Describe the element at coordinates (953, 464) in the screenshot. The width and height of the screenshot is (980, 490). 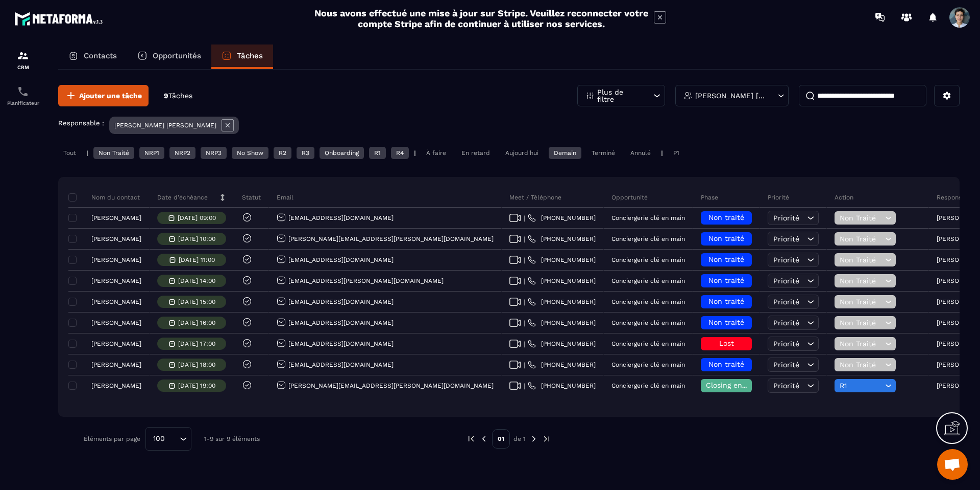
I see `div: Ouvrir le chat` at that location.